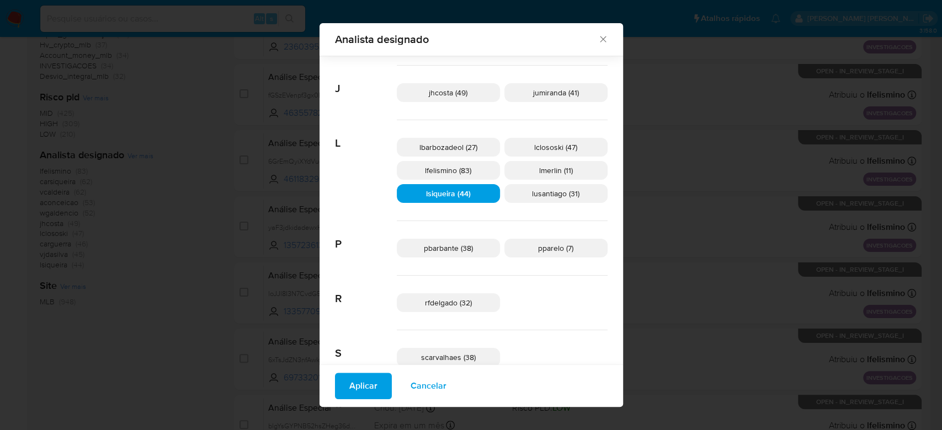  Describe the element at coordinates (448, 357) in the screenshot. I see `div: scarvalhaes (38)` at that location.